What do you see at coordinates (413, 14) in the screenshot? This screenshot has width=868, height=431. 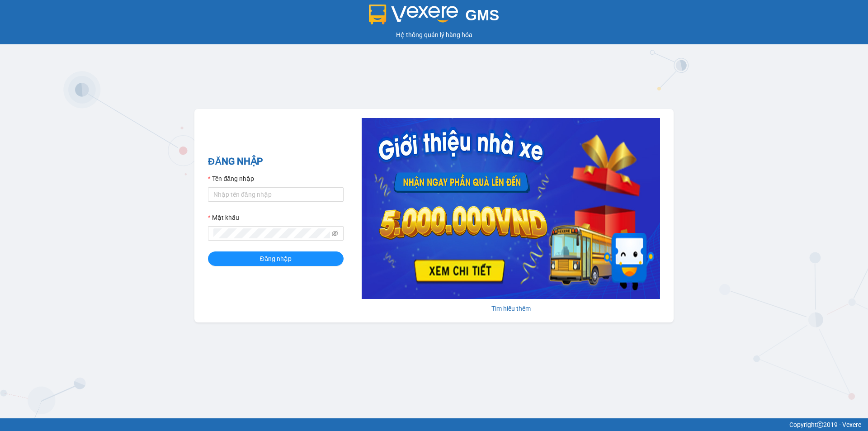 I see `img: logo 2` at bounding box center [413, 14].